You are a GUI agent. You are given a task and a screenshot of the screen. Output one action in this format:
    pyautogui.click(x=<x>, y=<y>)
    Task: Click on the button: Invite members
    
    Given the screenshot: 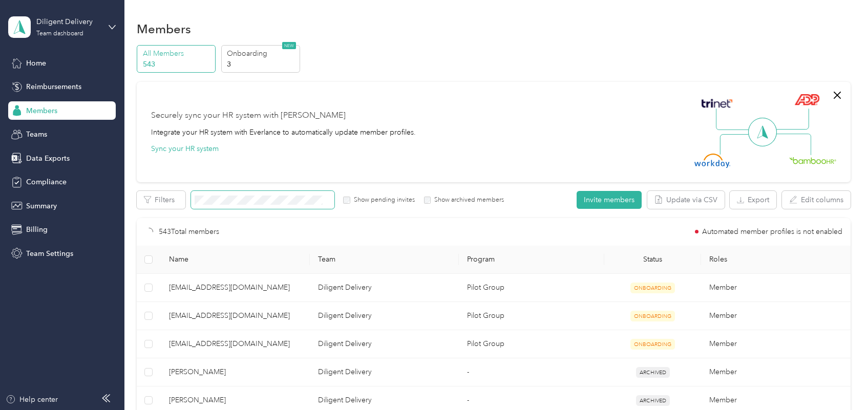 What is the action you would take?
    pyautogui.click(x=609, y=200)
    